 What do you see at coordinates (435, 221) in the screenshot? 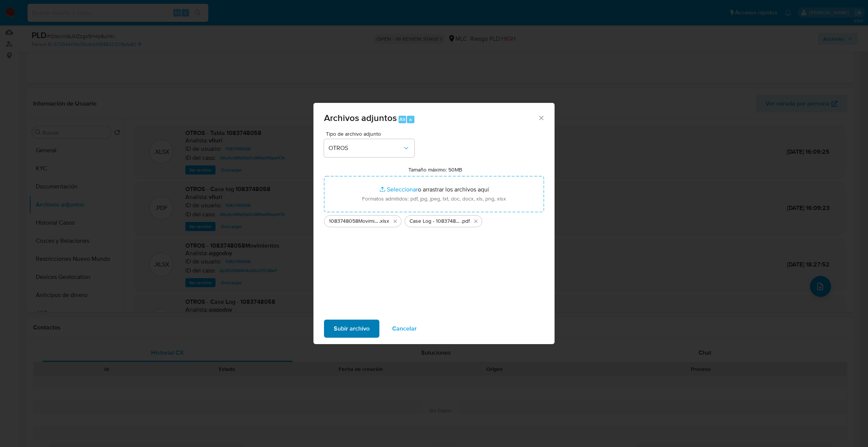
I see `span: Case Log - 1083748058` at bounding box center [435, 221].